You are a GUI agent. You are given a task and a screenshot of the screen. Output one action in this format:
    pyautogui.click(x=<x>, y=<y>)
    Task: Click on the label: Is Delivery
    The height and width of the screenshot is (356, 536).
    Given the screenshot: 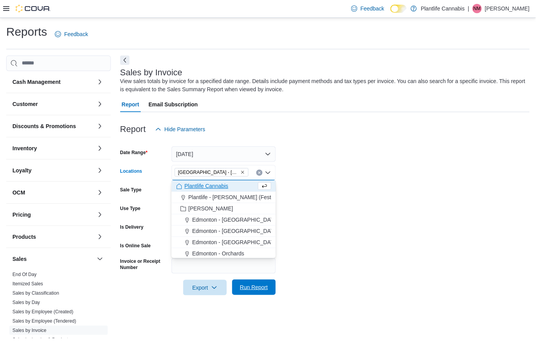 What is the action you would take?
    pyautogui.click(x=132, y=227)
    